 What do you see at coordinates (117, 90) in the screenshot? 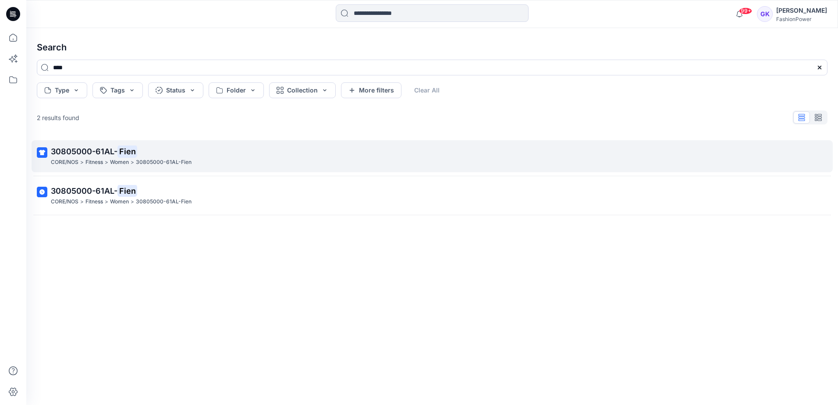
I see `button: Tags` at bounding box center [117, 90].